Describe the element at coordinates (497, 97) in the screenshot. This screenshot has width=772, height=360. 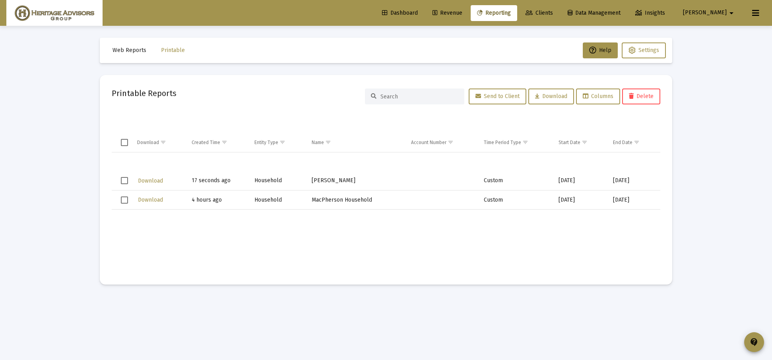
I see `button: Send to Client` at that location.